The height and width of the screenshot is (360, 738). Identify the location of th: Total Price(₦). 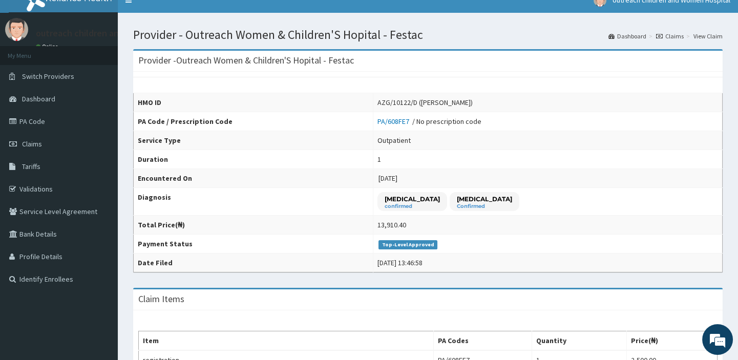
(254, 225).